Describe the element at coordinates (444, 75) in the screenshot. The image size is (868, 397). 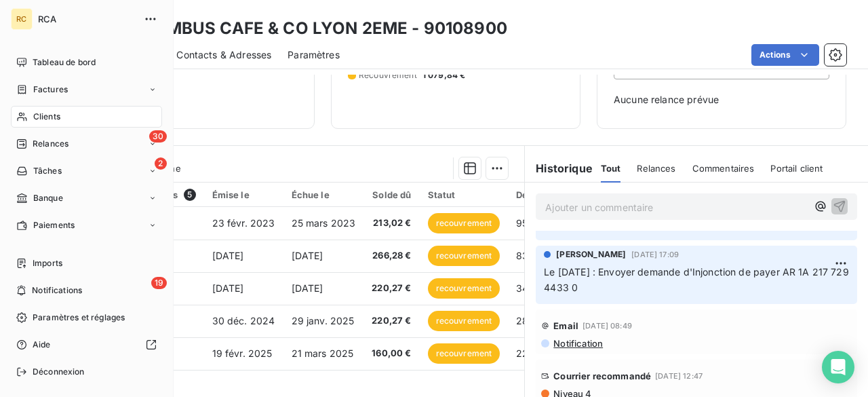
I see `span: 1 079,84 €` at that location.